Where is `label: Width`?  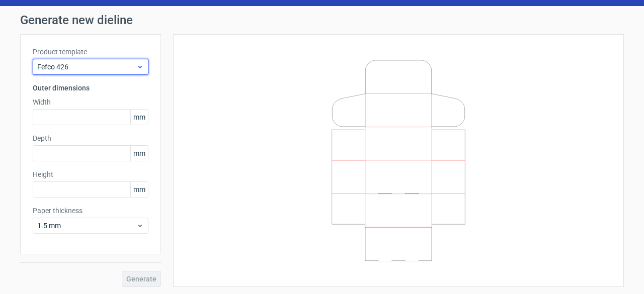 label: Width is located at coordinates (91, 102).